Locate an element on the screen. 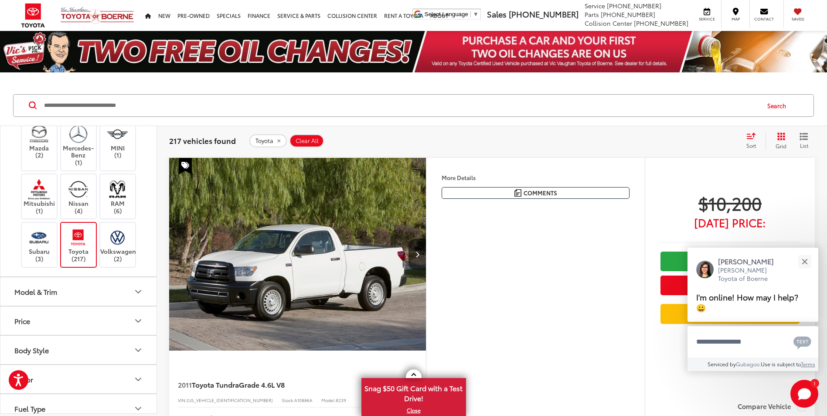 This screenshot has height=416, width=827. span: 217 vehicles found is located at coordinates (202, 140).